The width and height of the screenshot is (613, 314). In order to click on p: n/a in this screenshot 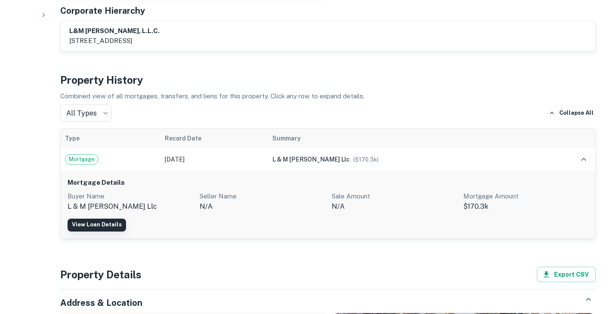, I will do `click(262, 207)`.